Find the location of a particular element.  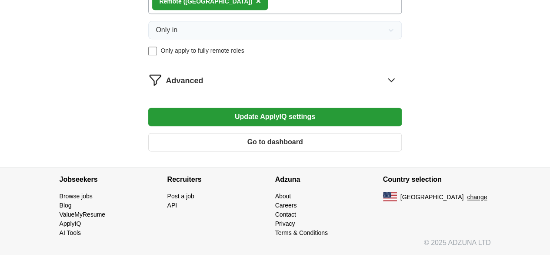

button: Only in is located at coordinates (275, 30).